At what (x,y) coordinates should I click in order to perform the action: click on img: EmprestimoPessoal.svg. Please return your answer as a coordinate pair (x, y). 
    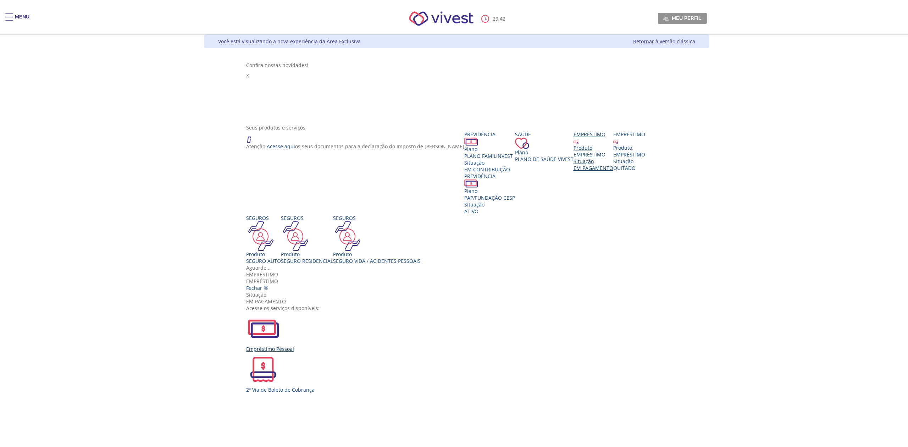
    Looking at the image, I should click on (263, 329).